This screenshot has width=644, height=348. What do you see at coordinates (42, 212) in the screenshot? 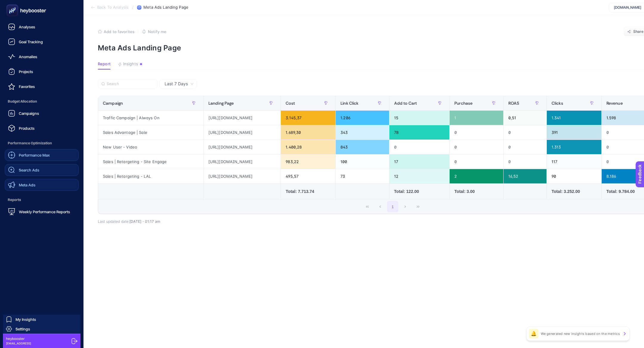
I see `a: Weekly Performance Reports` at bounding box center [42, 212].